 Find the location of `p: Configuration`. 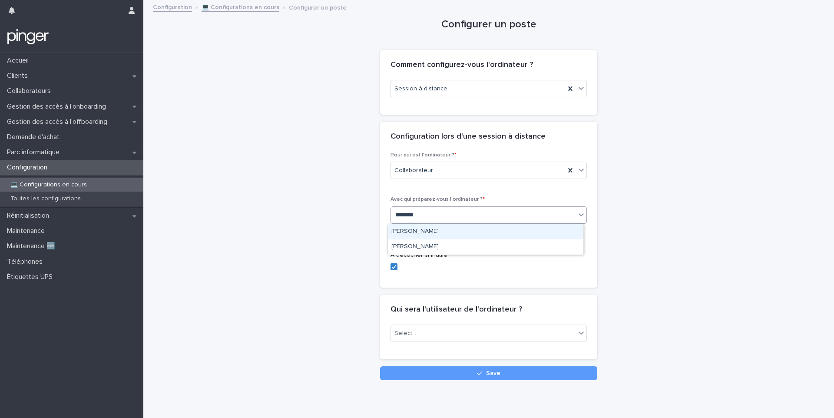

p: Configuration is located at coordinates (29, 167).